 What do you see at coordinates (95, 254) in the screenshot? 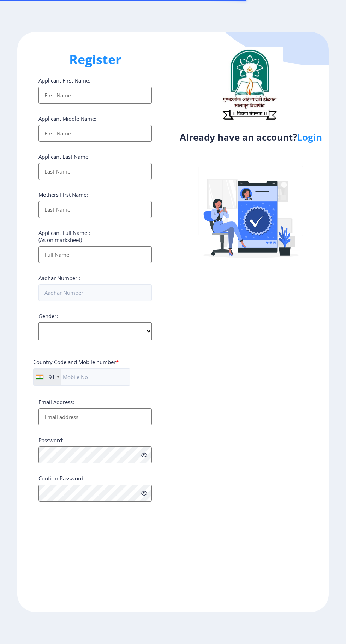
I see `input: Full Name` at bounding box center [95, 254].